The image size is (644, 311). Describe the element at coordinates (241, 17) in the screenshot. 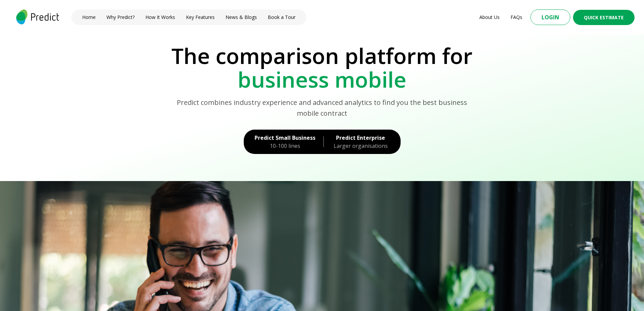

I see `a: News & Blogs` at that location.